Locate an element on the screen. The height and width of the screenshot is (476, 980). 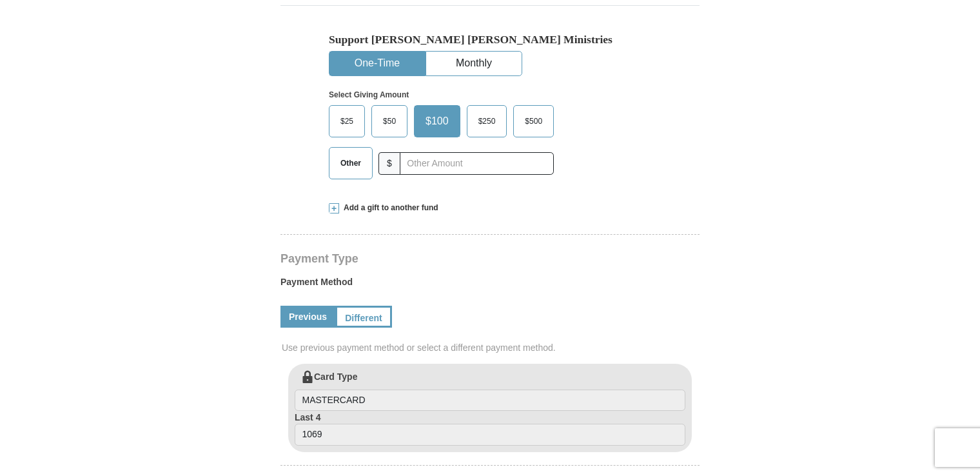
label: Payment Method is located at coordinates (490, 285).